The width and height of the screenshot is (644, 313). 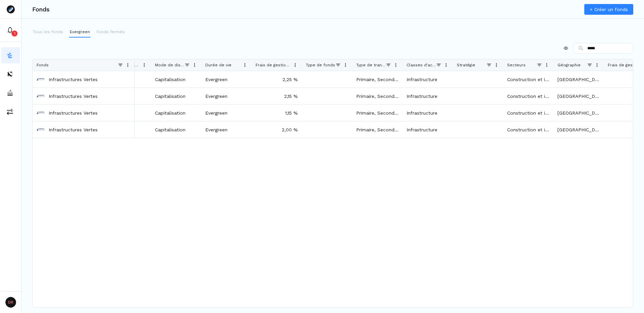 I want to click on button: Fonds fermés, so click(x=111, y=32).